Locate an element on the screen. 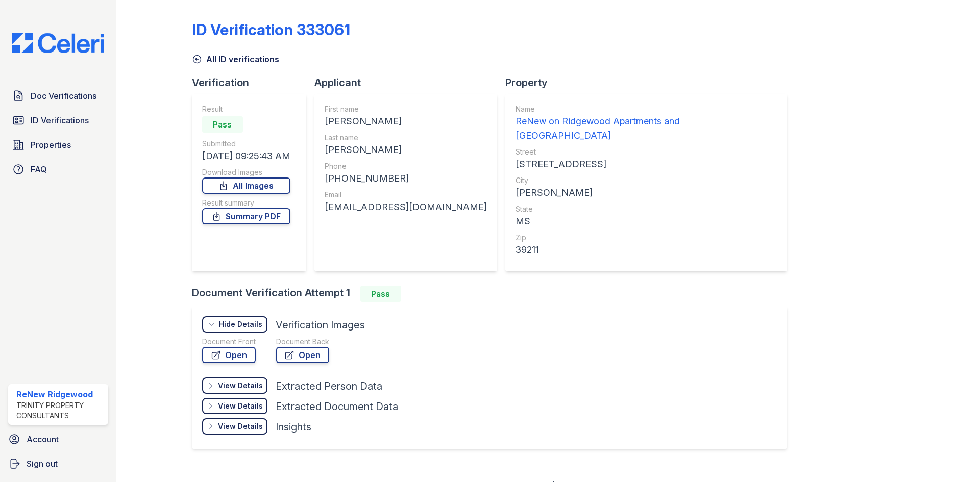  div: Trinity Property Consultants is located at coordinates (60, 411).